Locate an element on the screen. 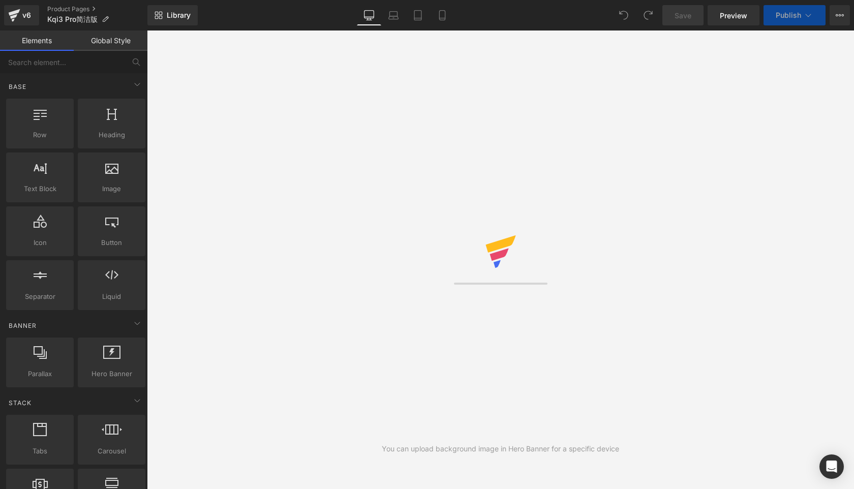 The height and width of the screenshot is (489, 854). a: Mobile is located at coordinates (442, 15).